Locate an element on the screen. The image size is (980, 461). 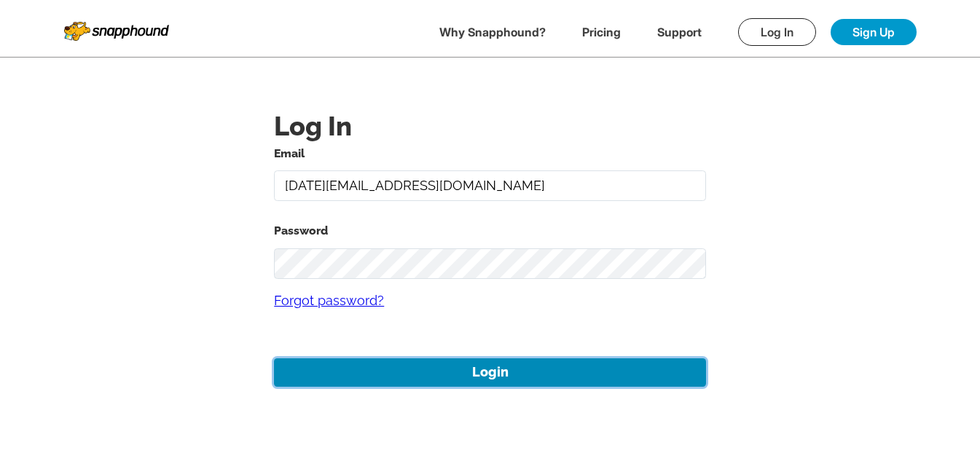
h1: Log In is located at coordinates (489, 126).